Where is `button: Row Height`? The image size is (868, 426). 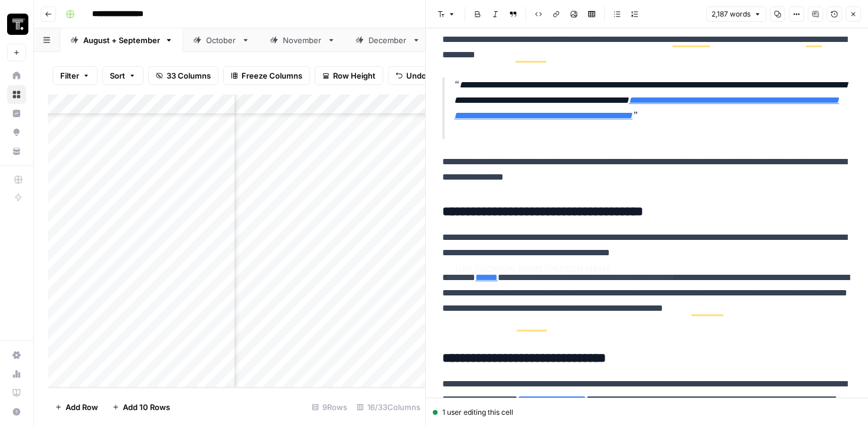 button: Row Height is located at coordinates (349, 76).